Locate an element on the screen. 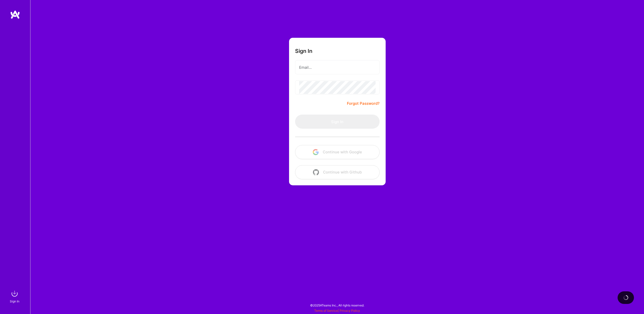 The width and height of the screenshot is (644, 314). button: Continue with Google is located at coordinates (337, 152).